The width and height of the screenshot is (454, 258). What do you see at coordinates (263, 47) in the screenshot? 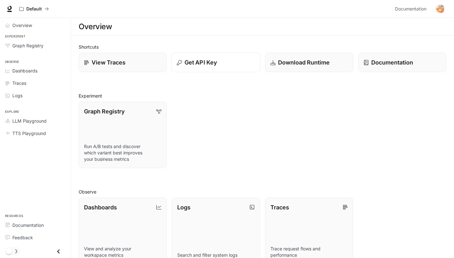
I see `h2: Shortcuts` at bounding box center [263, 47].